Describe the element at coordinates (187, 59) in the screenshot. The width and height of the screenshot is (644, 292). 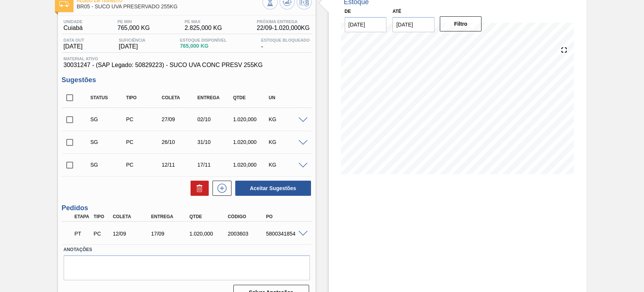
I see `span: Material ativo` at that location.